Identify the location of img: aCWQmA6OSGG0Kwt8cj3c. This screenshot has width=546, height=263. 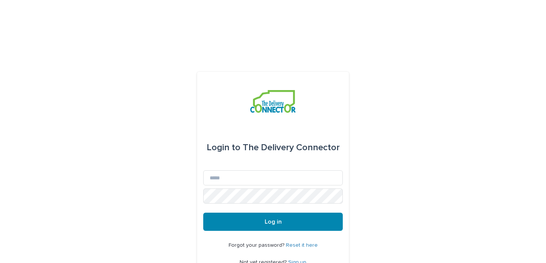
(272, 102).